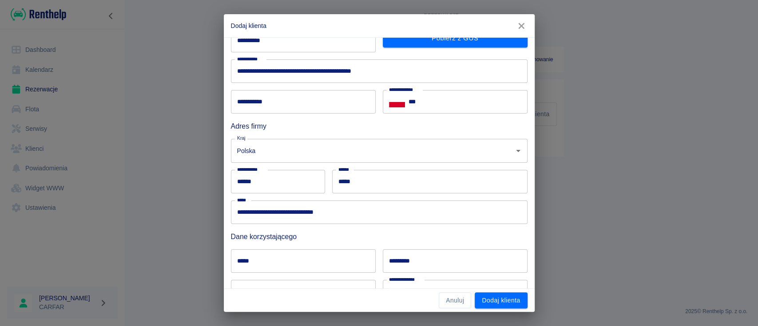 The width and height of the screenshot is (758, 326). Describe the element at coordinates (518, 151) in the screenshot. I see `button: Otwórz` at that location.